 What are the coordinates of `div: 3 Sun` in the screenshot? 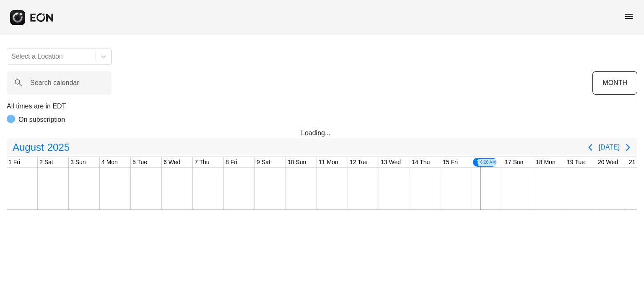 It's located at (78, 162).